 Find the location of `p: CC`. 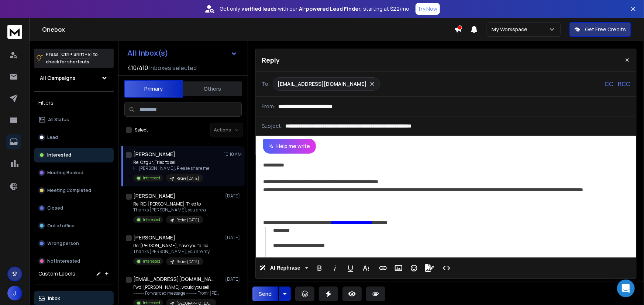

p: CC is located at coordinates (609, 84).